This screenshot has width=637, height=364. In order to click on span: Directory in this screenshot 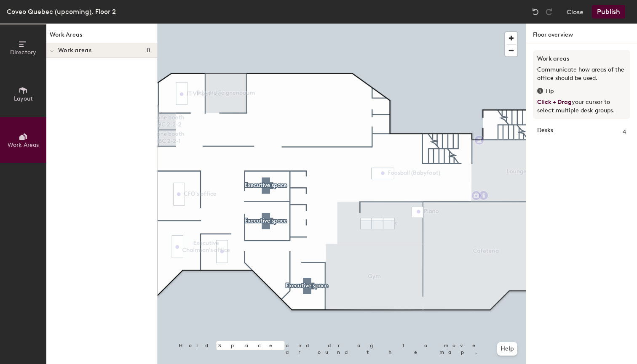, I will do `click(23, 52)`.